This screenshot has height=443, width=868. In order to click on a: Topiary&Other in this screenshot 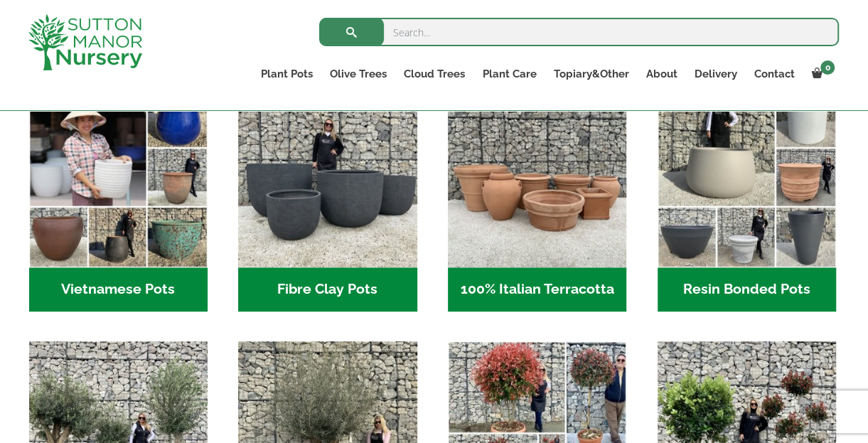, I will do `click(591, 74)`.